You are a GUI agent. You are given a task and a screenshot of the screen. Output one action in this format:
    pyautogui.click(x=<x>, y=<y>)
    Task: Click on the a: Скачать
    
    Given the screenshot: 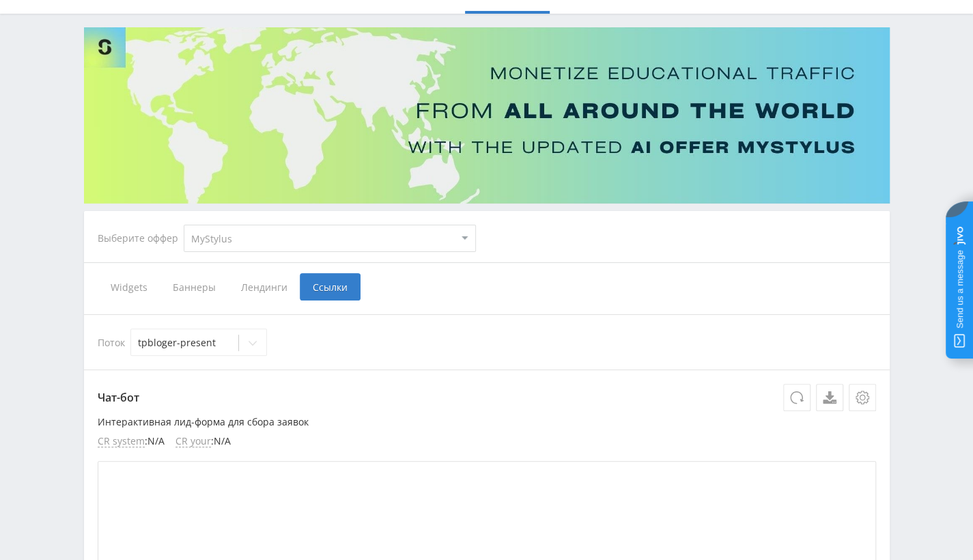 What is the action you would take?
    pyautogui.click(x=830, y=398)
    